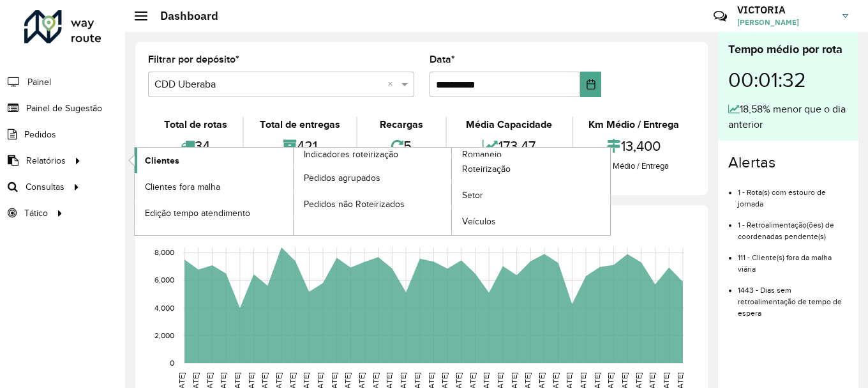 The height and width of the screenshot is (388, 868). Describe the element at coordinates (172, 363) in the screenshot. I see `text: 0` at that location.